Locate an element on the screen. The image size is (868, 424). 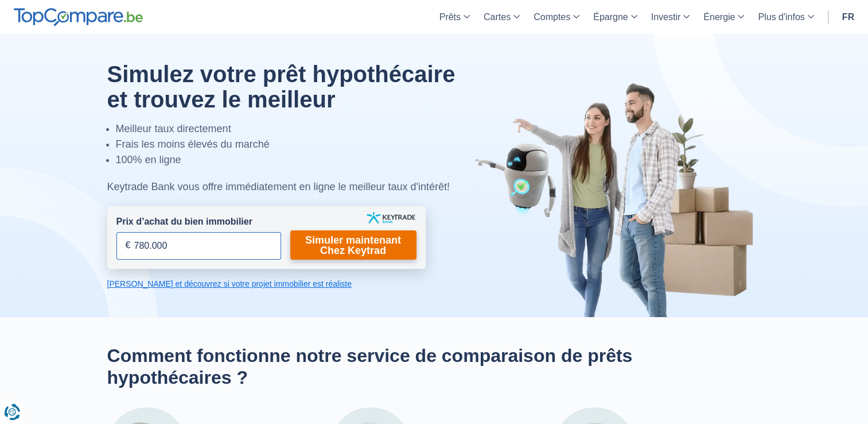
h2: Comment fonctionne notre service de comparaison de prêts hypothécaires ? is located at coordinates (435, 366).